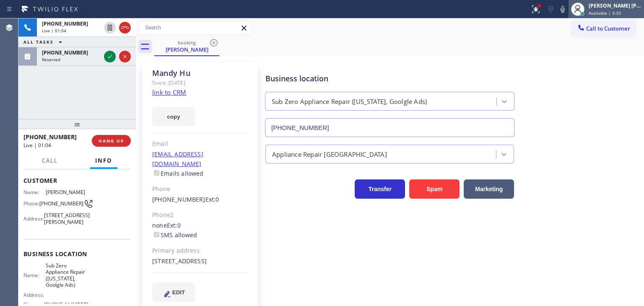 The width and height of the screenshot is (644, 306). What do you see at coordinates (125, 57) in the screenshot?
I see `button: Reject` at bounding box center [125, 57].